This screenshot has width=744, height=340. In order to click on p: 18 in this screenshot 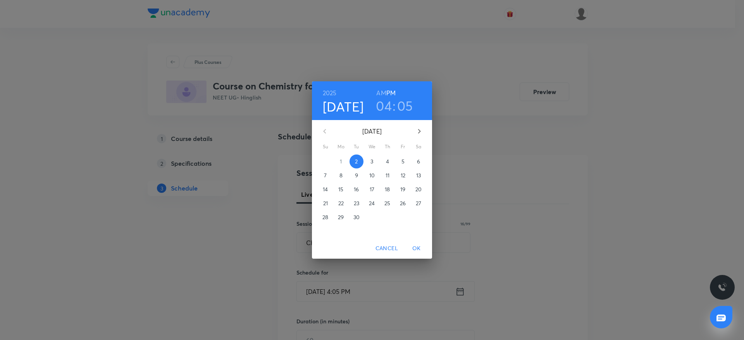, I will do `click(387, 190)`.